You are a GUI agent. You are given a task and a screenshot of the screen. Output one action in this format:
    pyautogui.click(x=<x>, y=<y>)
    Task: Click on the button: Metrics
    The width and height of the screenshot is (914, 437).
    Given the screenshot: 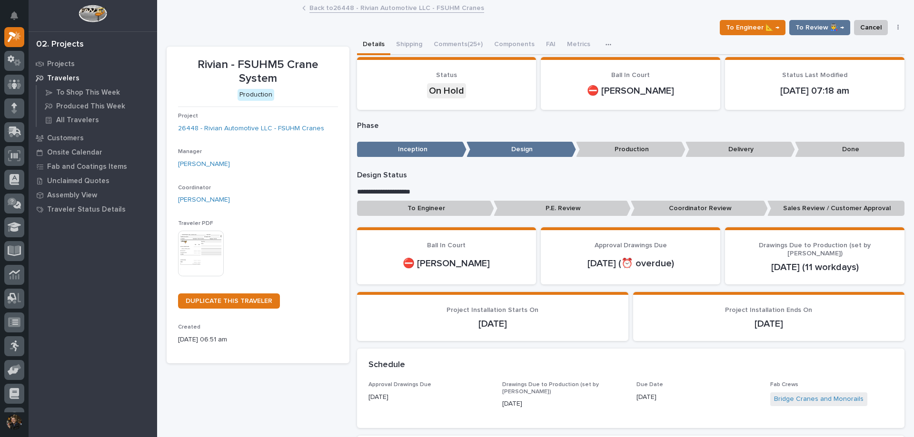 What is the action you would take?
    pyautogui.click(x=578, y=45)
    